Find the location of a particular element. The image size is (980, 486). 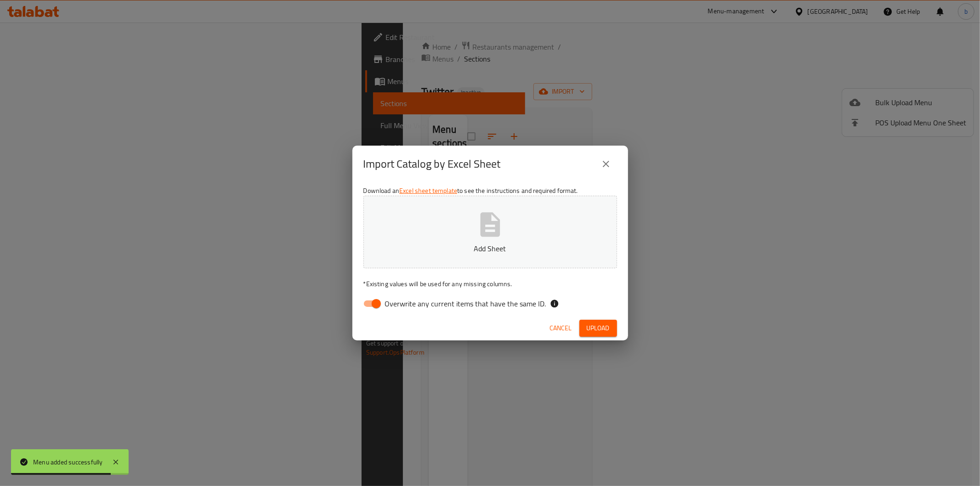

span: Overwrite any current items that have the same ID. is located at coordinates (466, 304).